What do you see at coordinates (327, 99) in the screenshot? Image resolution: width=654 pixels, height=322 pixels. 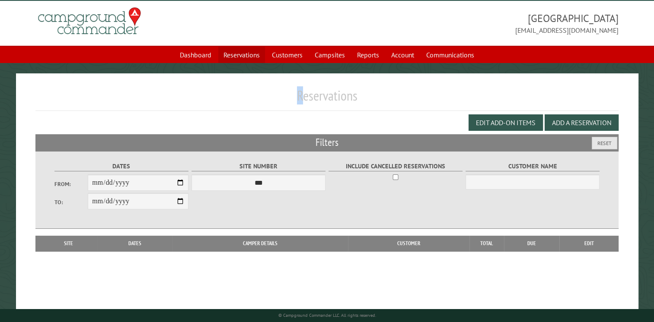 I see `h1: Reservations` at bounding box center [327, 99].